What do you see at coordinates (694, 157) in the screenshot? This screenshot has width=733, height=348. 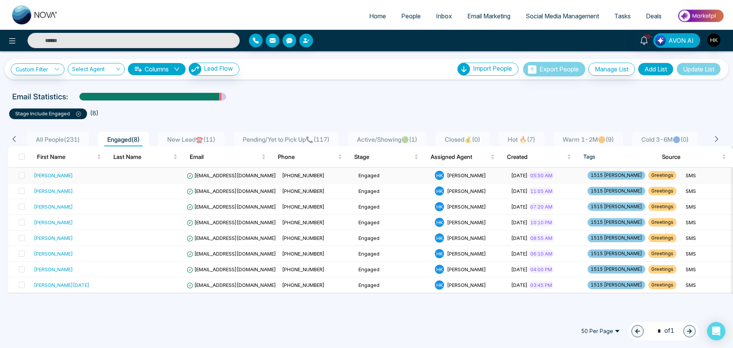 I see `th: Source` at bounding box center [694, 157].